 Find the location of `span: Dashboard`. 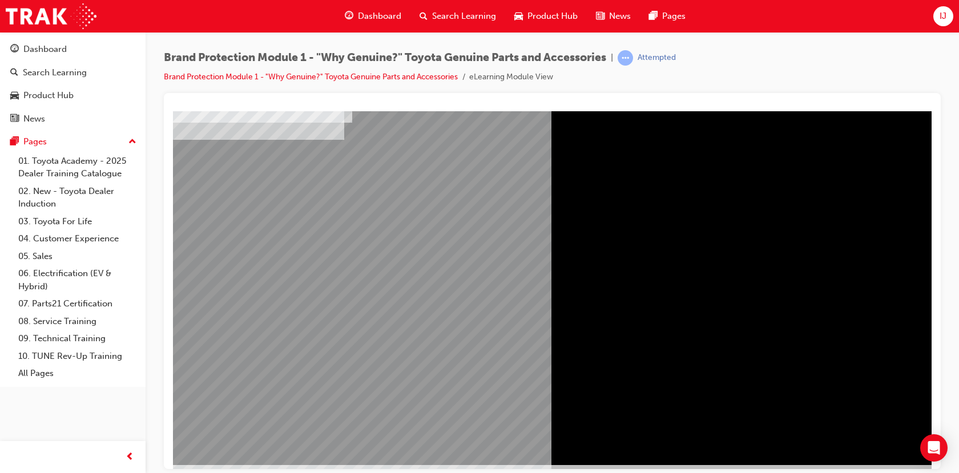

span: Dashboard is located at coordinates (380, 16).